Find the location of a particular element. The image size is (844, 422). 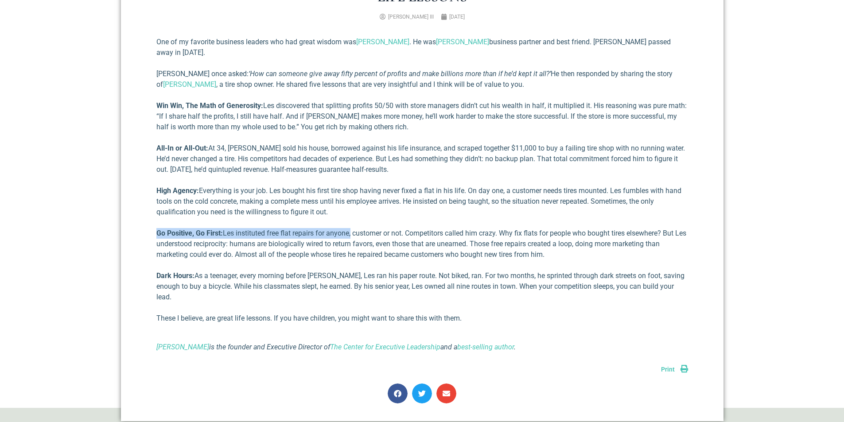

a: best-selling author is located at coordinates (486, 347).